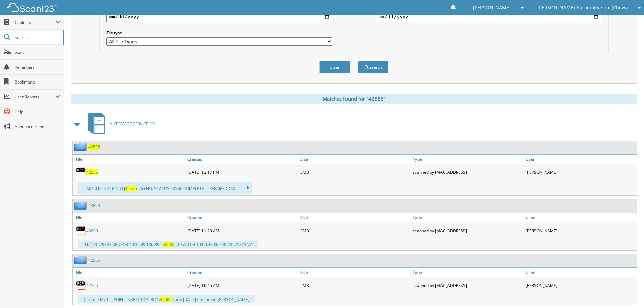  What do you see at coordinates (335, 67) in the screenshot?
I see `button: Clear` at bounding box center [335, 67].